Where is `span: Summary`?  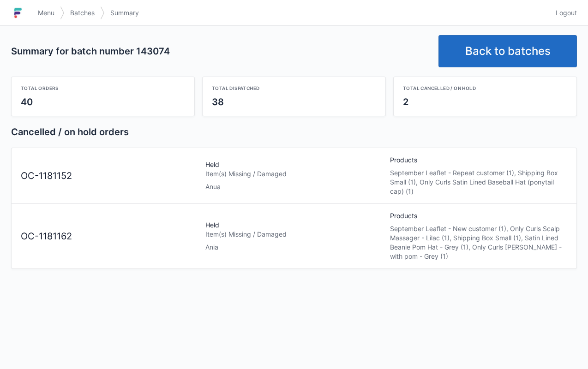 span: Summary is located at coordinates (124, 13).